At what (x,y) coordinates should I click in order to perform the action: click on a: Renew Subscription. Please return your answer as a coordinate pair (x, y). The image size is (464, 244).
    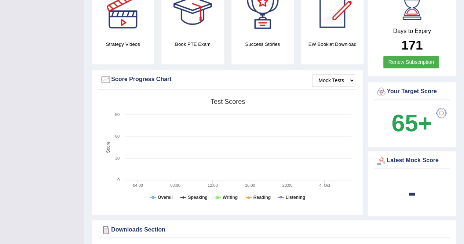
    Looking at the image, I should click on (411, 62).